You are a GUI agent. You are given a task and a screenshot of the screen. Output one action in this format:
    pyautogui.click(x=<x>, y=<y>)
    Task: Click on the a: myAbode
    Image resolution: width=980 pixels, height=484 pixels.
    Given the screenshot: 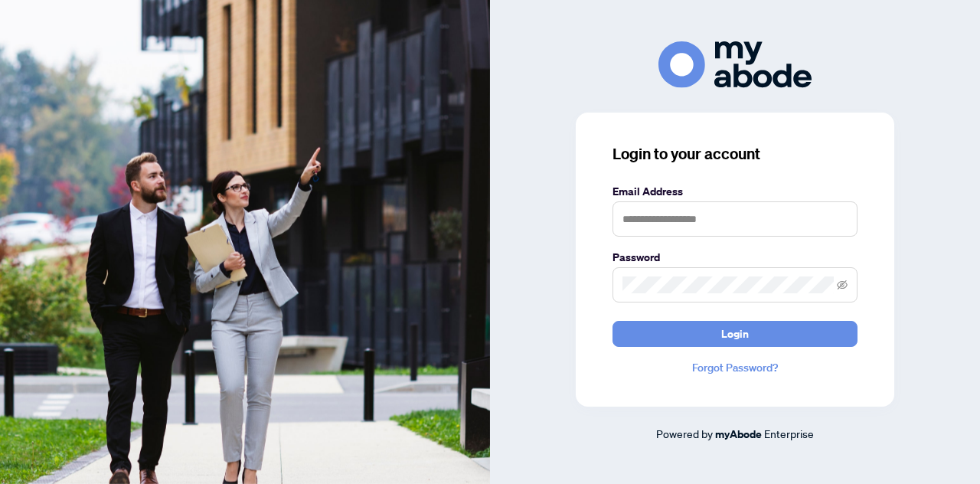 What is the action you would take?
    pyautogui.click(x=738, y=434)
    